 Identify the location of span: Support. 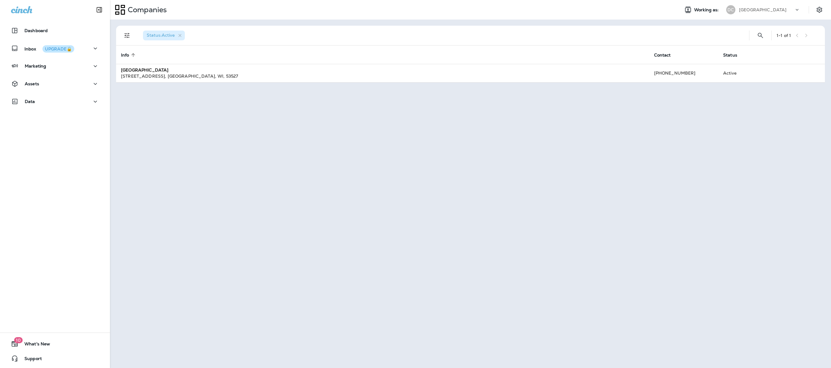
(30, 359).